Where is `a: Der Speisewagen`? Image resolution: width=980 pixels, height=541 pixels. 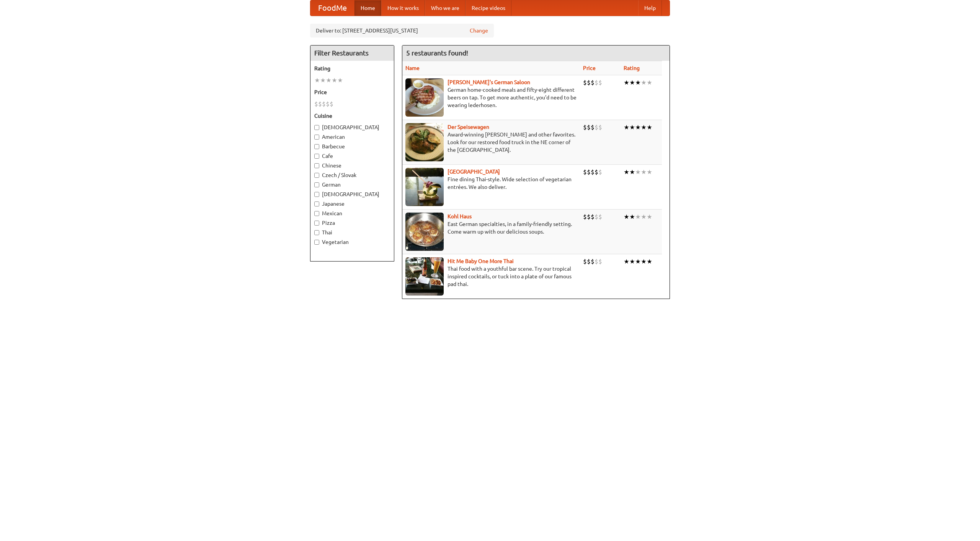
a: Der Speisewagen is located at coordinates (468, 127).